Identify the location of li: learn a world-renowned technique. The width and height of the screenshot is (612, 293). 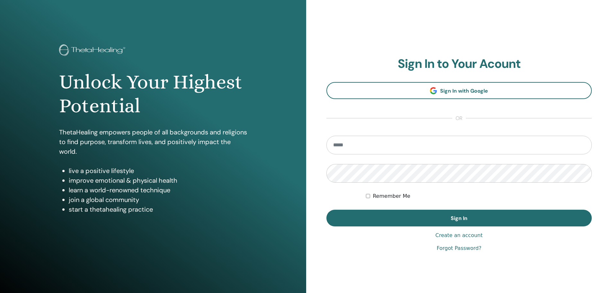
(158, 190).